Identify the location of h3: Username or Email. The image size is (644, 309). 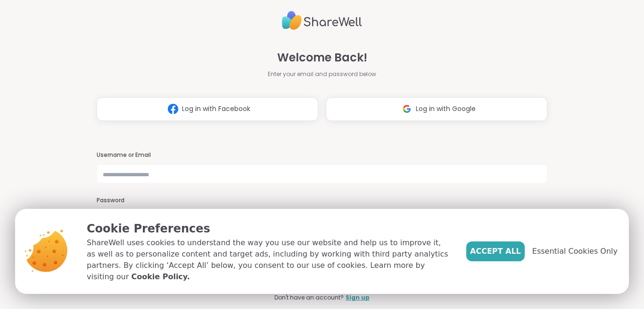
(322, 155).